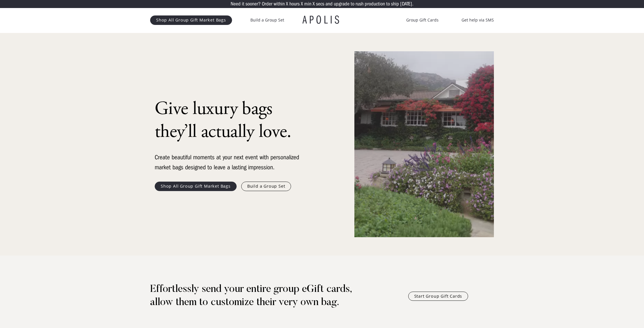 The width and height of the screenshot is (644, 328). Describe the element at coordinates (322, 20) in the screenshot. I see `a: APOLIS` at that location.